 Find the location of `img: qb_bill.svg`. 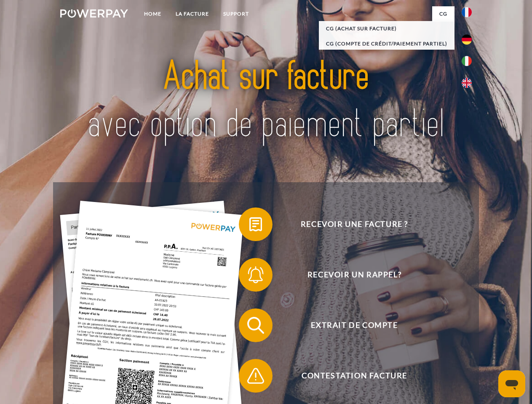

img: qb_bill.svg is located at coordinates (256, 224).